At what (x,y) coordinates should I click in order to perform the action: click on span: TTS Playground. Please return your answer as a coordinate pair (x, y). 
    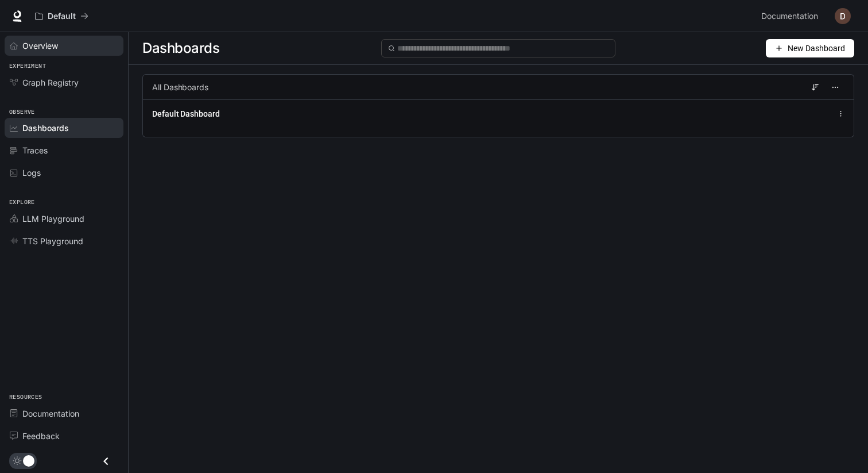
    Looking at the image, I should click on (53, 241).